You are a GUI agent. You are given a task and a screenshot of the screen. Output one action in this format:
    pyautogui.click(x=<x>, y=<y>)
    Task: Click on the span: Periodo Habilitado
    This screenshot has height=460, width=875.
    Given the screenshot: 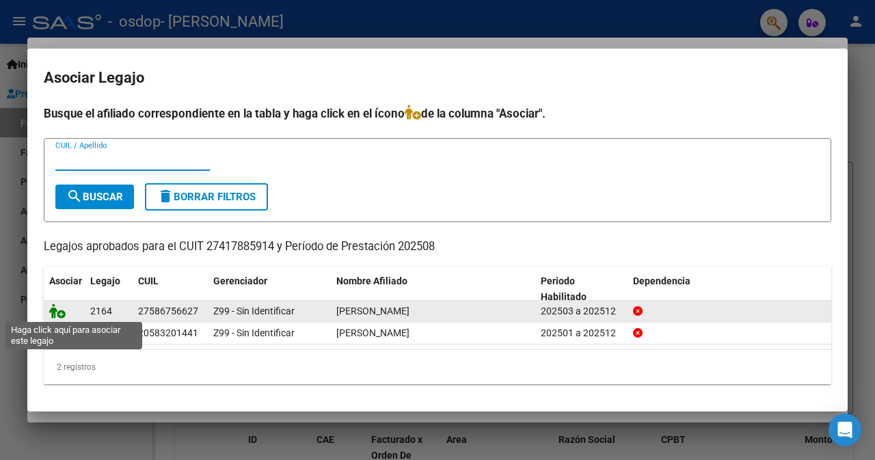 What is the action you would take?
    pyautogui.click(x=564, y=289)
    